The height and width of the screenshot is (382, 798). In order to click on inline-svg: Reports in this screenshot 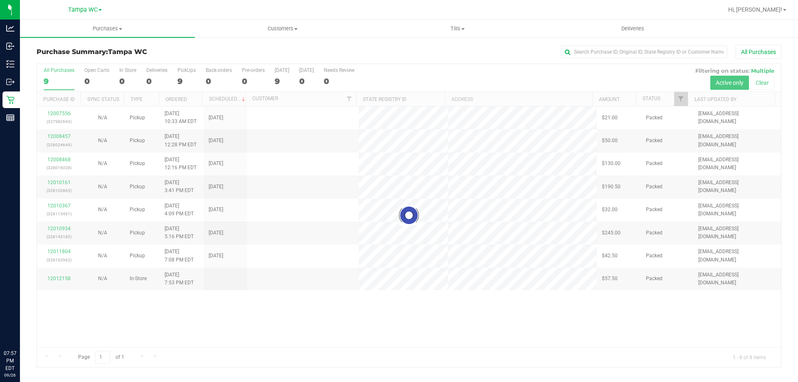, I will do `click(10, 118)`.